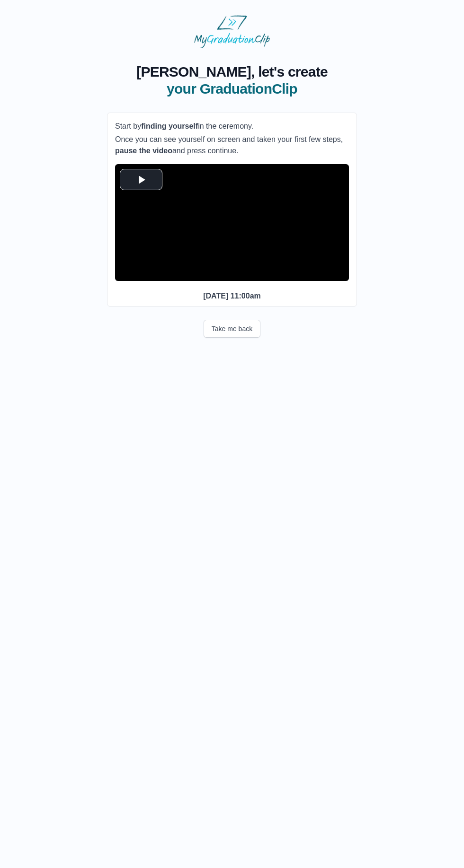 This screenshot has height=868, width=464. Describe the element at coordinates (141, 180) in the screenshot. I see `button: Play Video` at that location.